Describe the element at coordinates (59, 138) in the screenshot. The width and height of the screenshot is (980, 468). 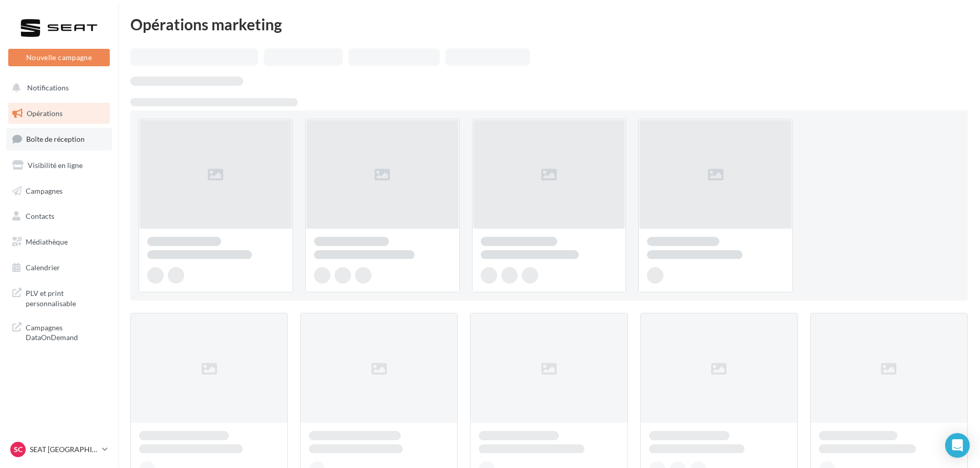
I see `a: Boîte de réception` at that location.